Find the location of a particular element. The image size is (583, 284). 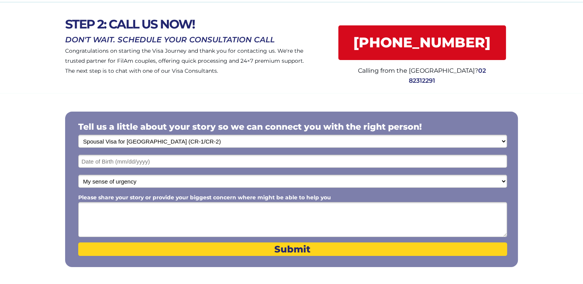

span: Congratulations on starting the Visa Journey and thank you for contacting us. We're the trusted p... is located at coordinates (185, 61).